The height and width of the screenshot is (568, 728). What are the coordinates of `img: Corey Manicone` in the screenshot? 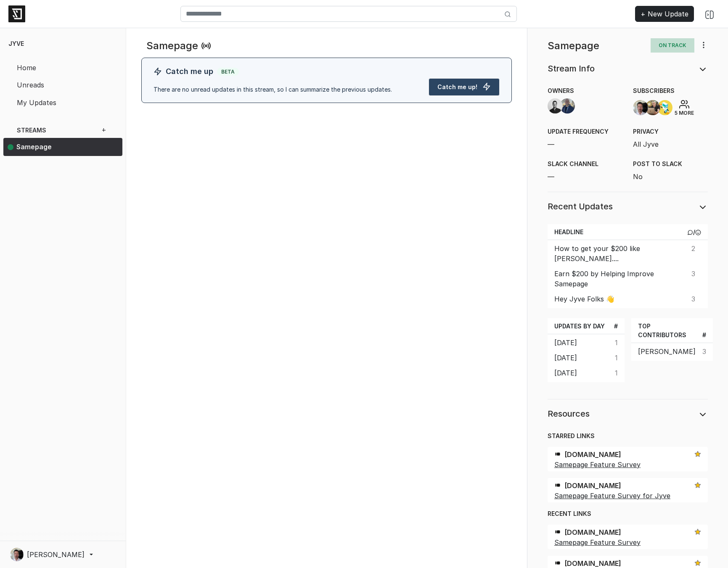 It's located at (555, 106).